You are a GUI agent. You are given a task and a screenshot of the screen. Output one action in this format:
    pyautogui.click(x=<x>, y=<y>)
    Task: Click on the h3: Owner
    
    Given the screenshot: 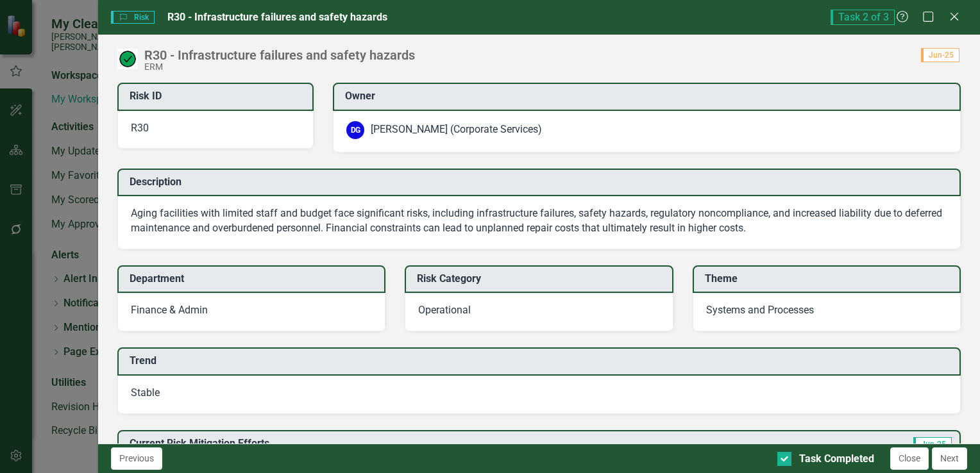 What is the action you would take?
    pyautogui.click(x=649, y=96)
    